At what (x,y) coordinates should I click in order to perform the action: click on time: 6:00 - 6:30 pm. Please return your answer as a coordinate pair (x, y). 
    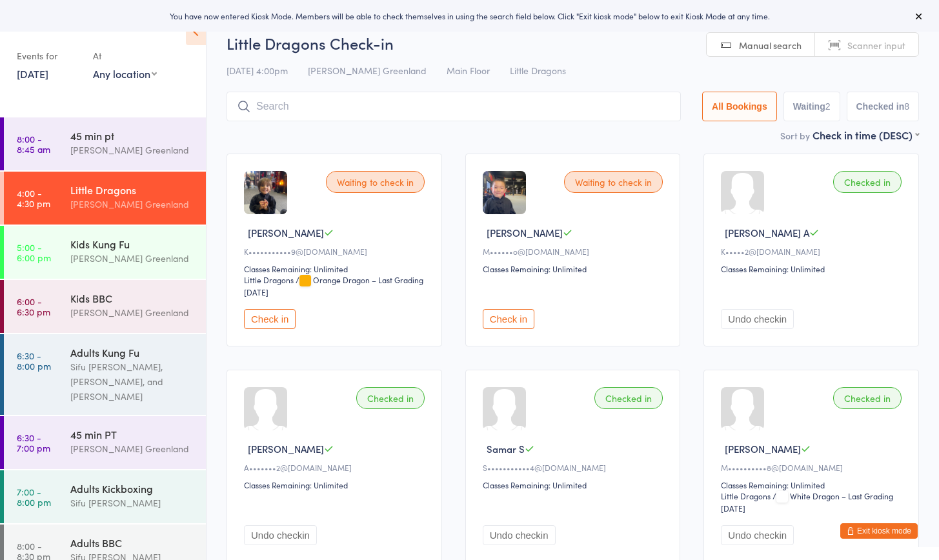
    Looking at the image, I should click on (34, 306).